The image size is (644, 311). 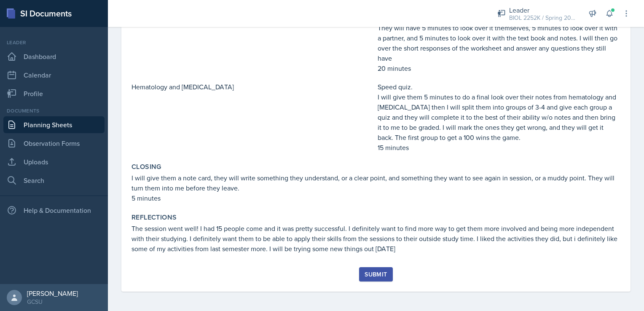 What do you see at coordinates (54, 162) in the screenshot?
I see `a: Uploads` at bounding box center [54, 162].